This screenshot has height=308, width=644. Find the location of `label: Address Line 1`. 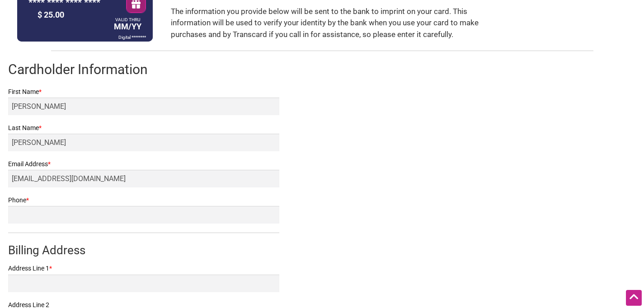

label: Address Line 1 is located at coordinates (144, 268).